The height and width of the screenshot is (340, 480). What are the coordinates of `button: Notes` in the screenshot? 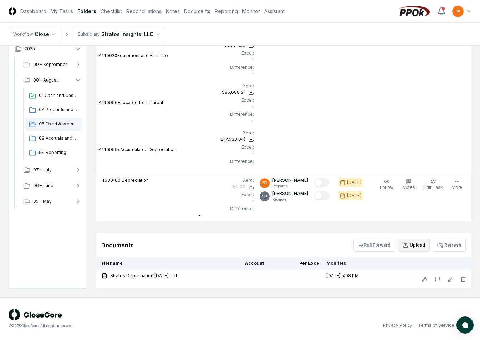 It's located at (408, 185).